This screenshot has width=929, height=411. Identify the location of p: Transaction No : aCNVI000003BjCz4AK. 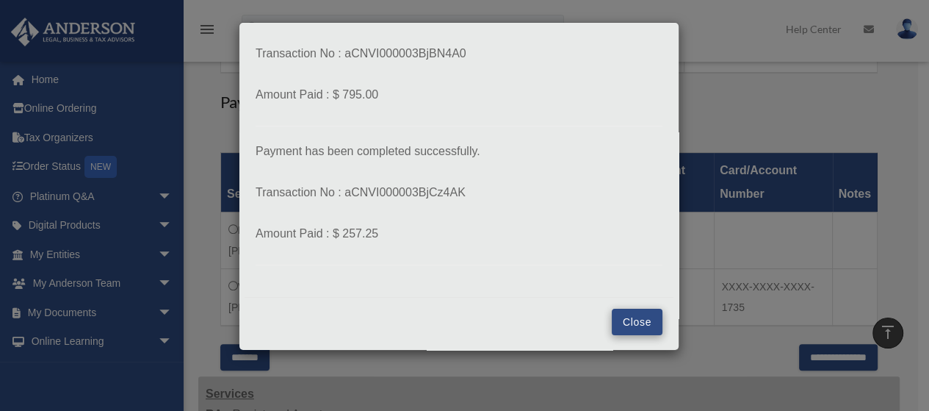
(459, 192).